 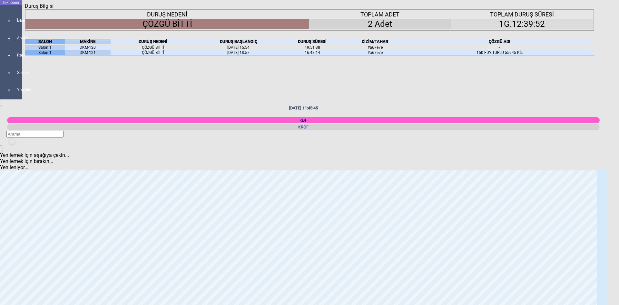 I want to click on div: 16:48:14, so click(x=313, y=53).